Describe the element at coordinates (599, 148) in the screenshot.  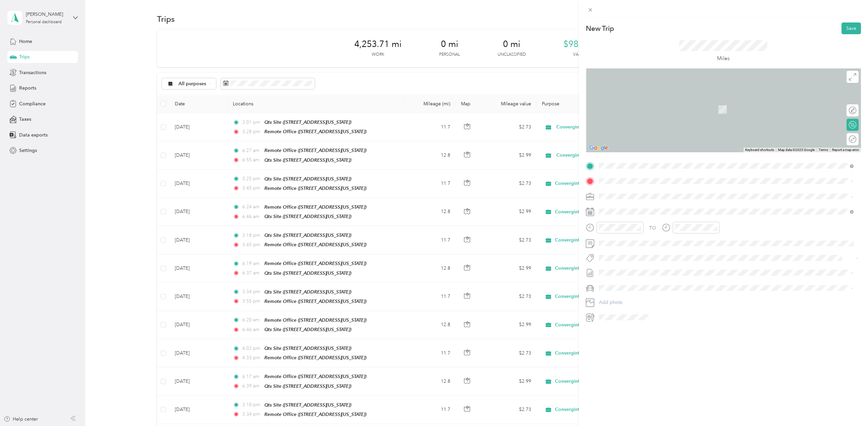
I see `a: Open this area in Google Maps (opens a new window)` at that location.